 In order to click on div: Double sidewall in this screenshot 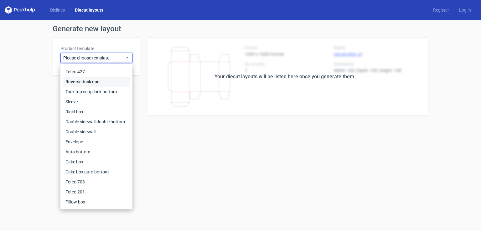, I will do `click(96, 132)`.